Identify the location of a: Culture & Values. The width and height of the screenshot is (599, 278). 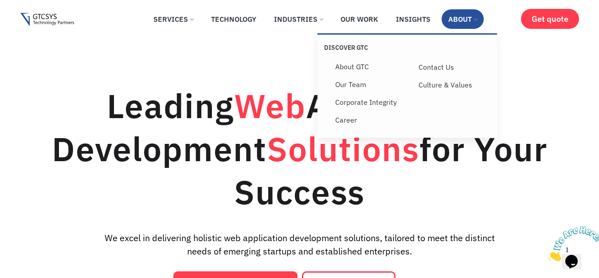
(454, 85).